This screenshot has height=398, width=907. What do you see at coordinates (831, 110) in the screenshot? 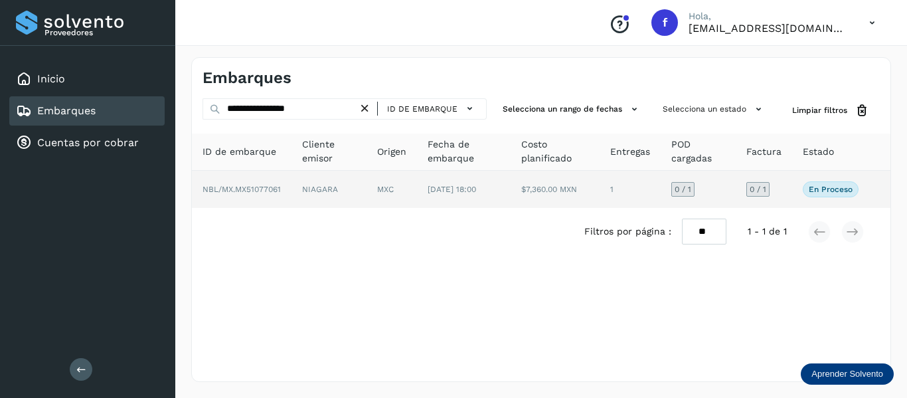
I see `button: Limpiar filtros` at bounding box center [831, 110].